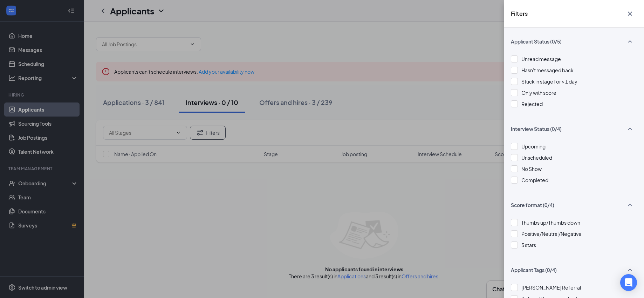  What do you see at coordinates (547, 70) in the screenshot?
I see `span: Hasn't messaged back` at bounding box center [547, 70].